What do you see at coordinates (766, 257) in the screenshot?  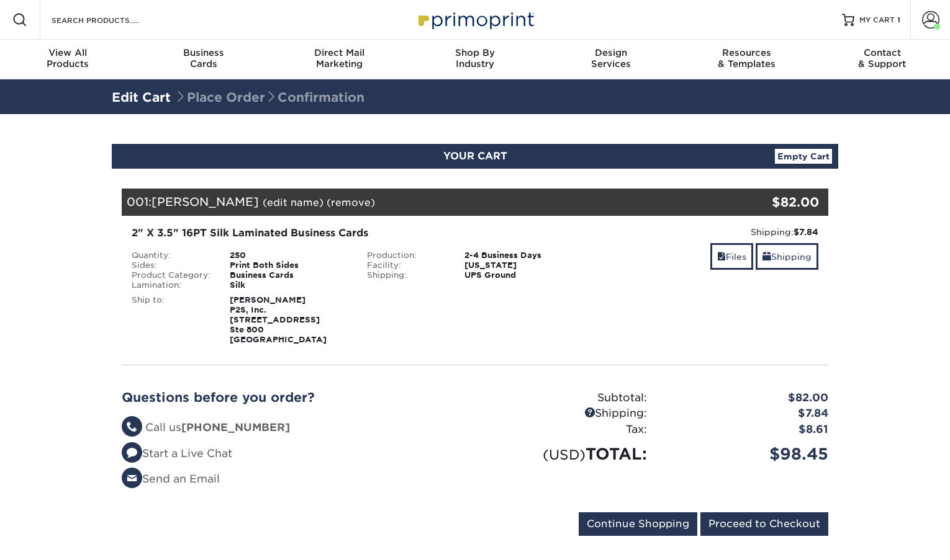 I see `span: shipping` at bounding box center [766, 257].